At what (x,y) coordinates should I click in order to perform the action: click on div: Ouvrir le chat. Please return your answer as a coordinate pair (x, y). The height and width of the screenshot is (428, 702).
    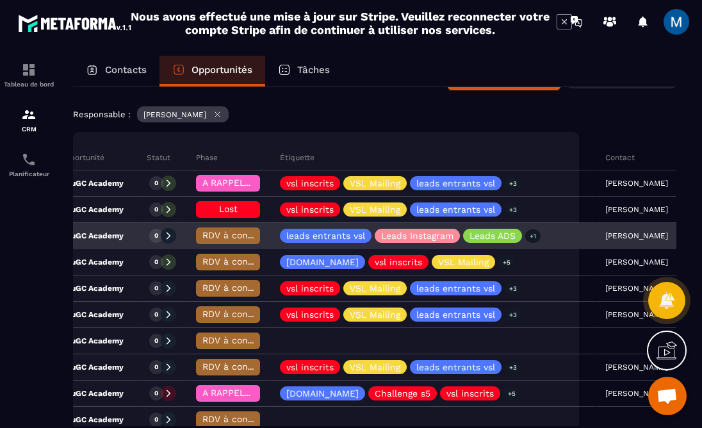
    Looking at the image, I should click on (667, 396).